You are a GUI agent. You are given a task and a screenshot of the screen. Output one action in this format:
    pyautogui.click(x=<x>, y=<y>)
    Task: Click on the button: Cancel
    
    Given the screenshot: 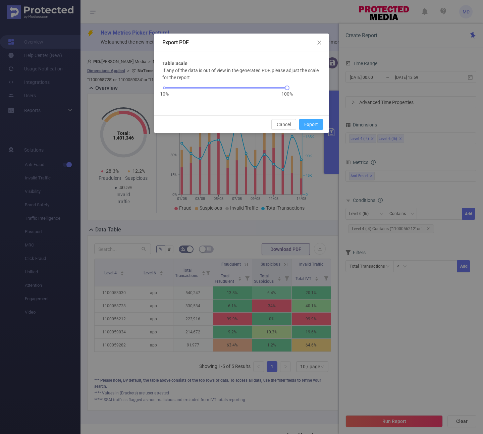 What is the action you would take?
    pyautogui.click(x=284, y=124)
    